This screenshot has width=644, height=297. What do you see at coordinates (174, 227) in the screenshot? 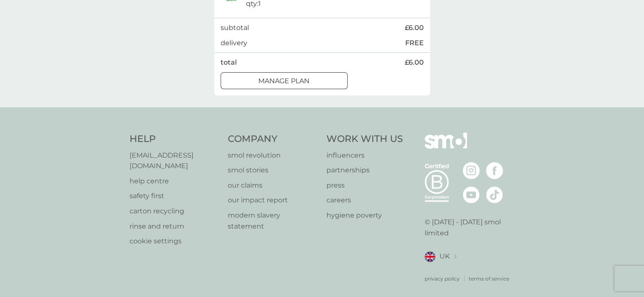
I see `p: rinse and return` at bounding box center [174, 227].